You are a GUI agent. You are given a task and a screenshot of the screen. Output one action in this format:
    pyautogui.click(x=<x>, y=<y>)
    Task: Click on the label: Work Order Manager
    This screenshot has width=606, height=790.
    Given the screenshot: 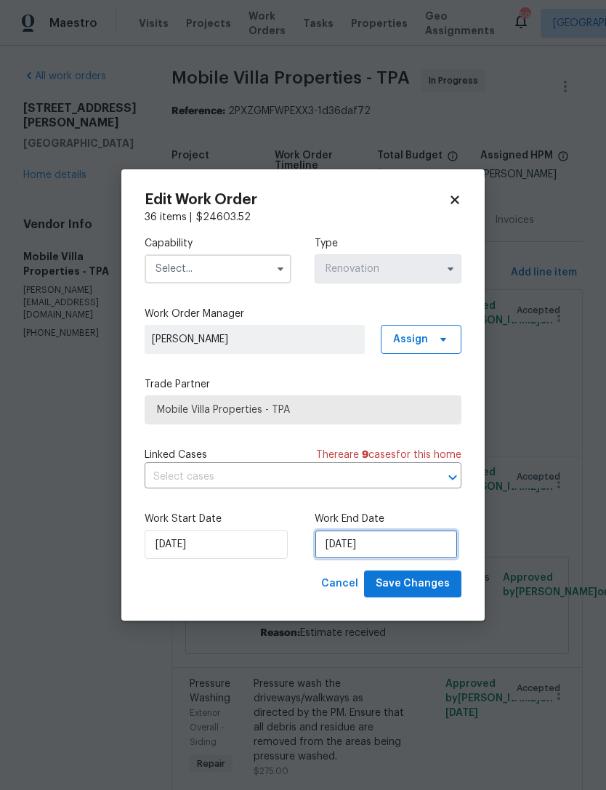 What is the action you would take?
    pyautogui.click(x=303, y=314)
    